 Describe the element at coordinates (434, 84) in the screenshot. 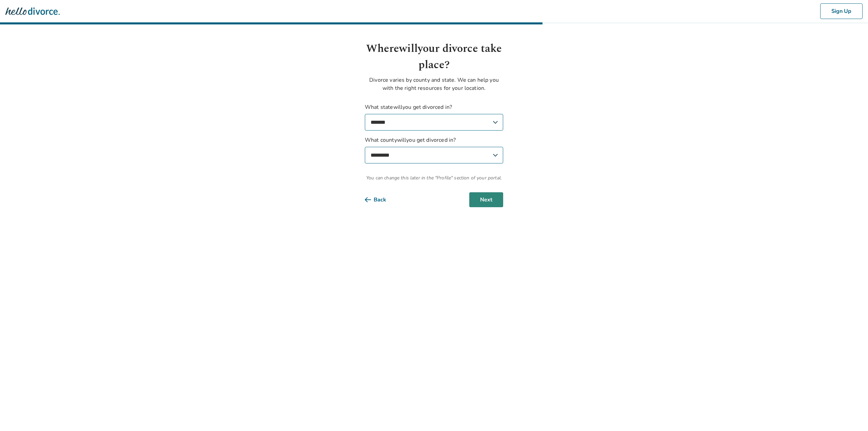

I see `p: Divorce varies by county and state. We can help you with the right resources for your location.` at that location.